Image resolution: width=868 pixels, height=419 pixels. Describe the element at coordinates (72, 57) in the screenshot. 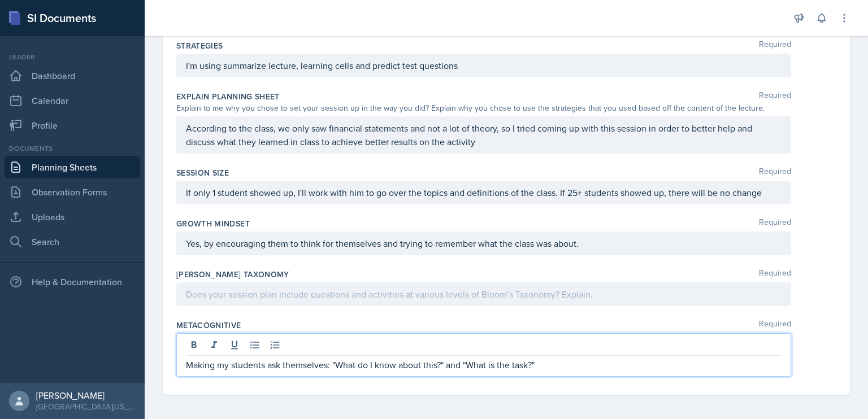

I see `div: Leader` at that location.